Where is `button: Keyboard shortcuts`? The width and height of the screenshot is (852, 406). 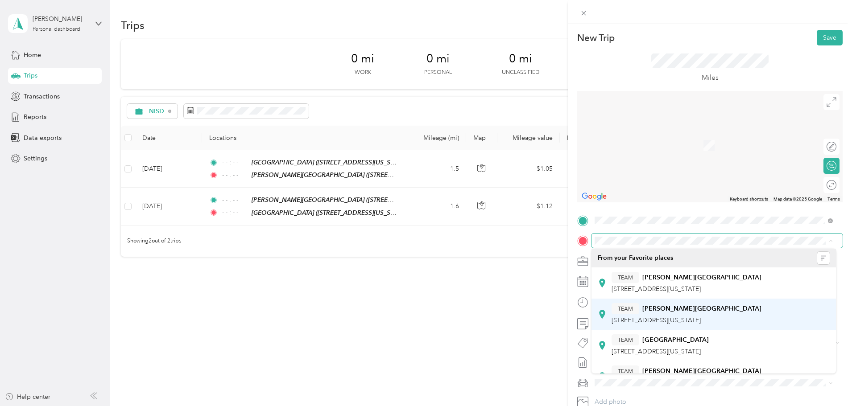
button: Keyboard shortcuts is located at coordinates (749, 199).